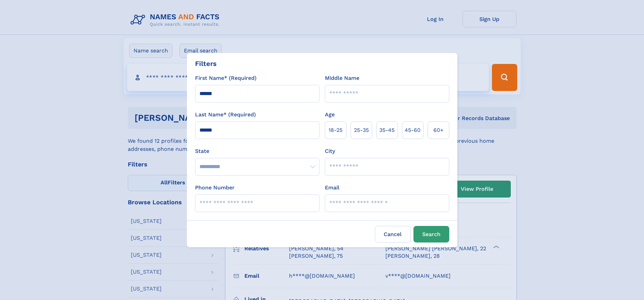 The height and width of the screenshot is (300, 644). I want to click on span: 35‑45, so click(387, 130).